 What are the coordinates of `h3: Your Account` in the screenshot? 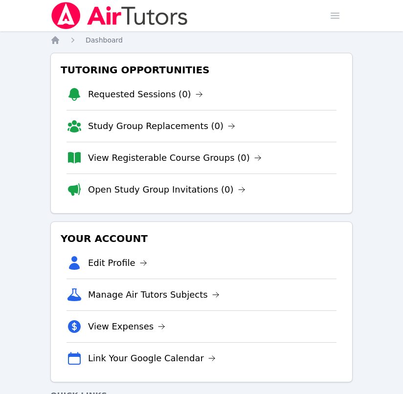 It's located at (202, 239).